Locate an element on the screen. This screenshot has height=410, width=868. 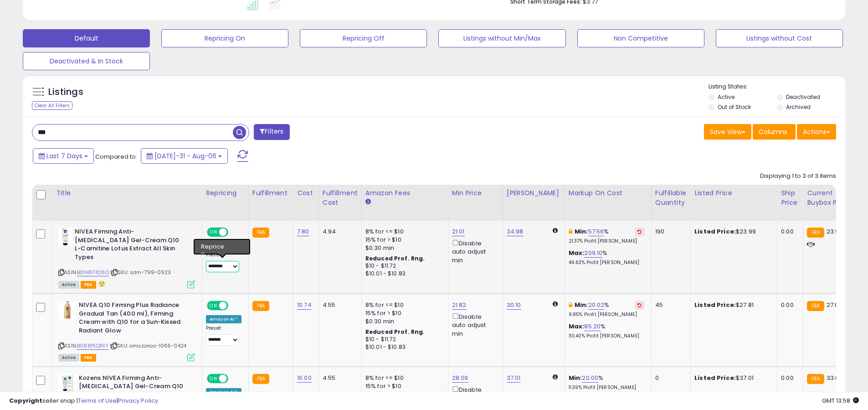
button: Repricing On is located at coordinates (224, 38).